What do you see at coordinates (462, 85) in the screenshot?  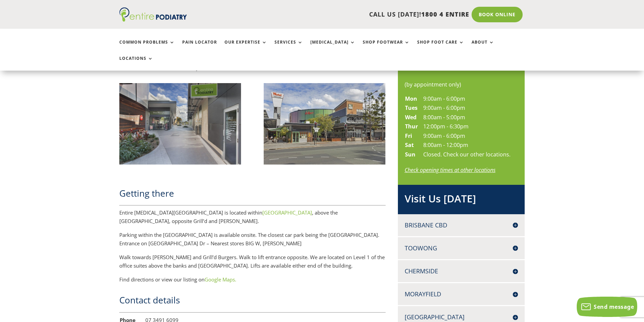 I see `div: (by appointment only)` at bounding box center [462, 85].